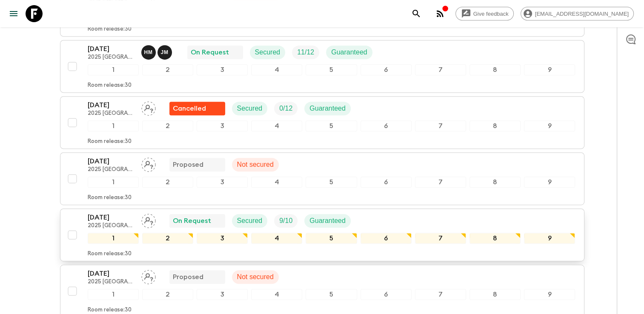  I want to click on p: J M, so click(165, 52).